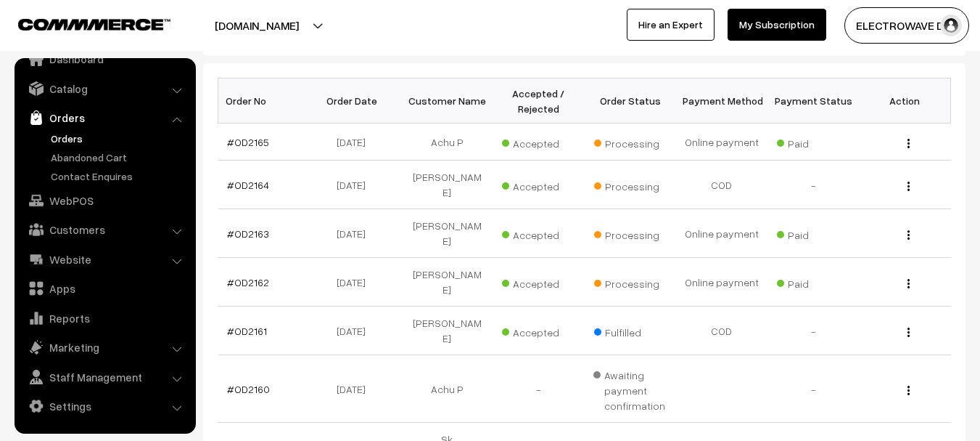 The width and height of the screenshot is (980, 441). I want to click on th: Order Date, so click(356, 101).